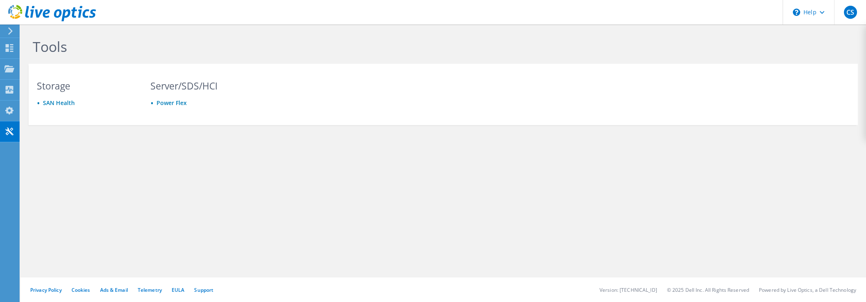 The width and height of the screenshot is (866, 302). I want to click on h3: Server/SDS/HCI, so click(199, 86).